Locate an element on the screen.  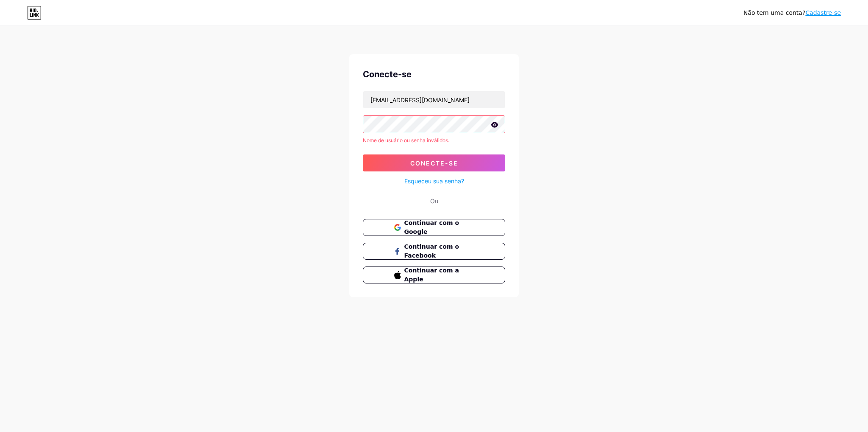
a: Esqueceu sua senha? is located at coordinates (434, 181).